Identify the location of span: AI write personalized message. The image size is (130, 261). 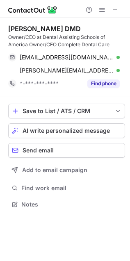
(66, 131).